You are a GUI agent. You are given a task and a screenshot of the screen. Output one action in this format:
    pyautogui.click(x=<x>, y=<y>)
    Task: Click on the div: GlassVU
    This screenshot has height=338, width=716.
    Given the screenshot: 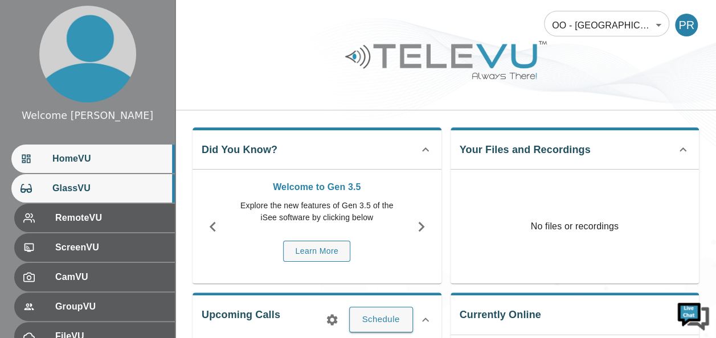 What is the action you would take?
    pyautogui.click(x=93, y=189)
    